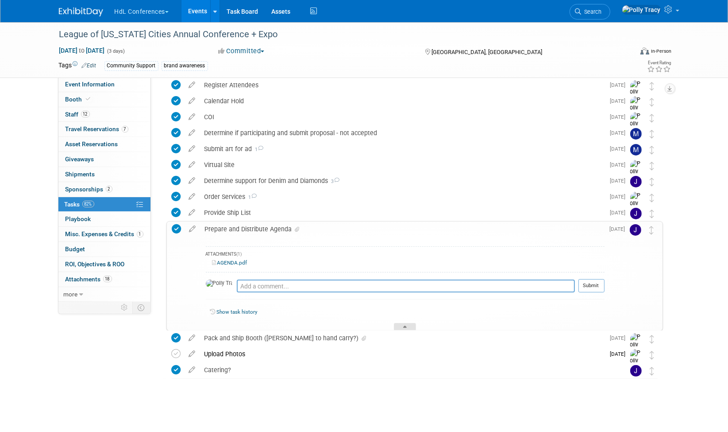  What do you see at coordinates (185, 66) in the screenshot?
I see `div: brand awareness` at bounding box center [185, 66].